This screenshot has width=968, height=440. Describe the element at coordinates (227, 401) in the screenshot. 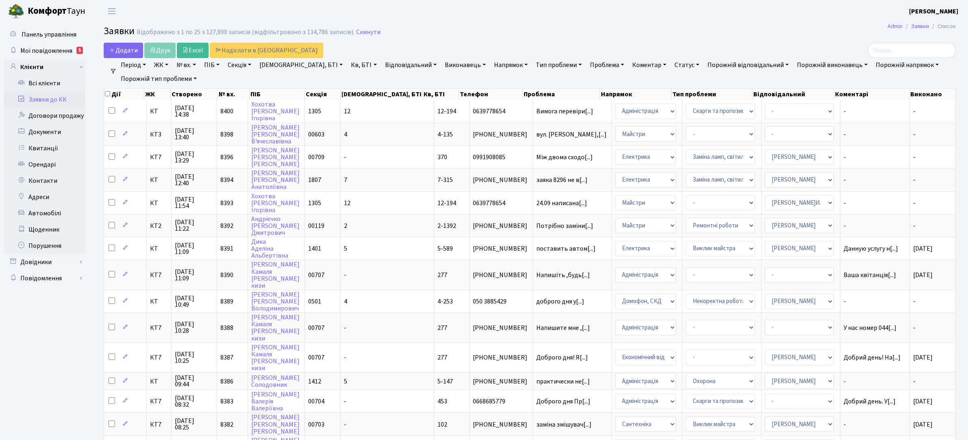

I see `span: 8383` at that location.